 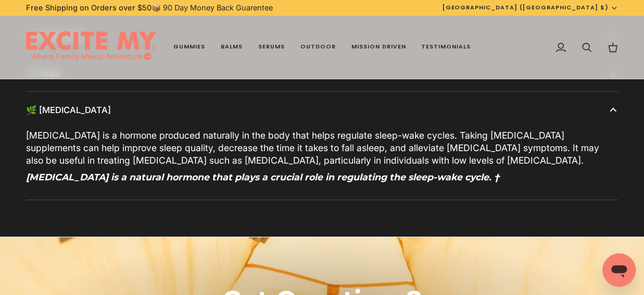 What do you see at coordinates (189, 47) in the screenshot?
I see `div: Gummies` at bounding box center [189, 47].